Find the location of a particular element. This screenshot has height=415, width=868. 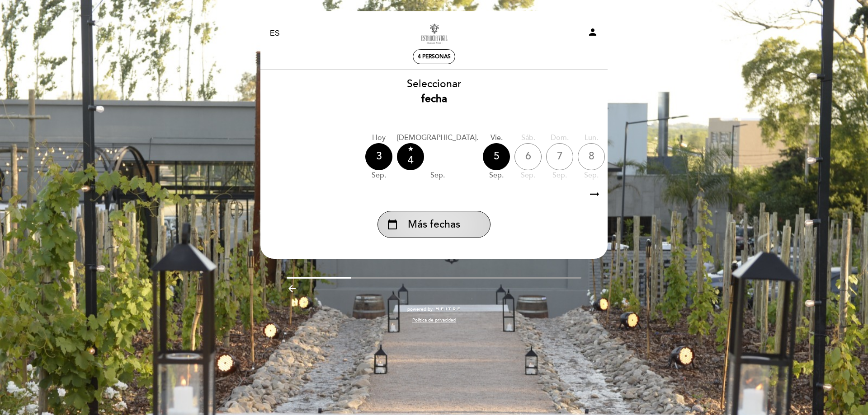

i: arrow_backward is located at coordinates (292, 288).